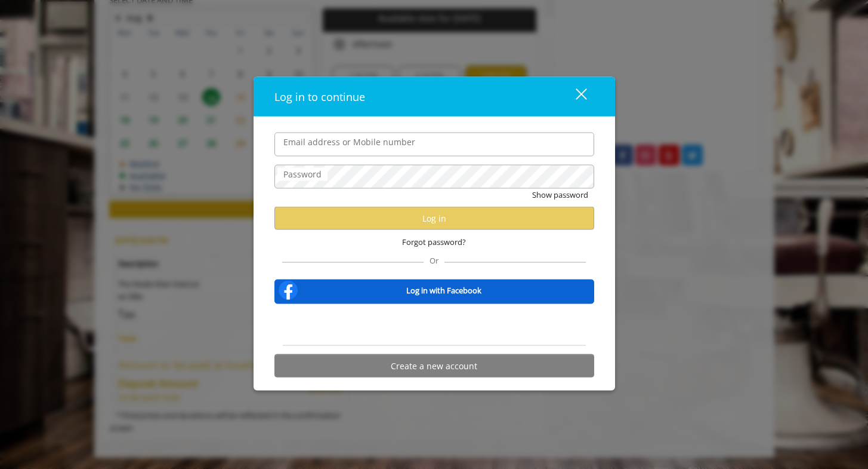 This screenshot has width=868, height=469. What do you see at coordinates (444, 289) in the screenshot?
I see `b: Log in with Facebook` at bounding box center [444, 289].